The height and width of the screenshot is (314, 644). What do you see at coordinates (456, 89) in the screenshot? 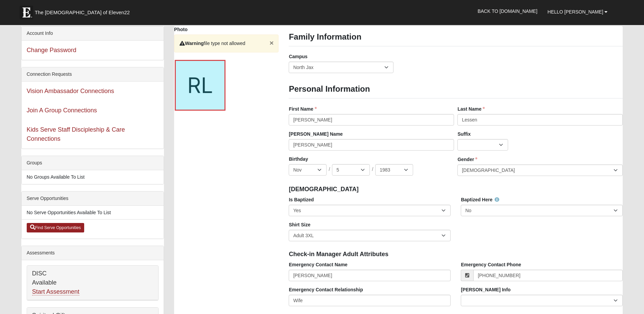
I see `h3: Personal Information` at bounding box center [456, 89].